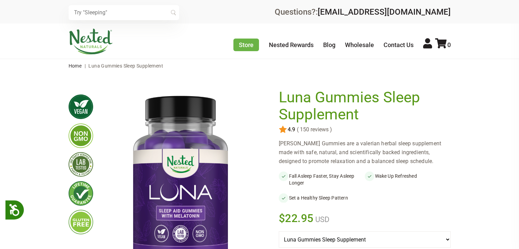 The width and height of the screenshot is (519, 249). What do you see at coordinates (291, 45) in the screenshot?
I see `a: Nested Rewards` at bounding box center [291, 45].